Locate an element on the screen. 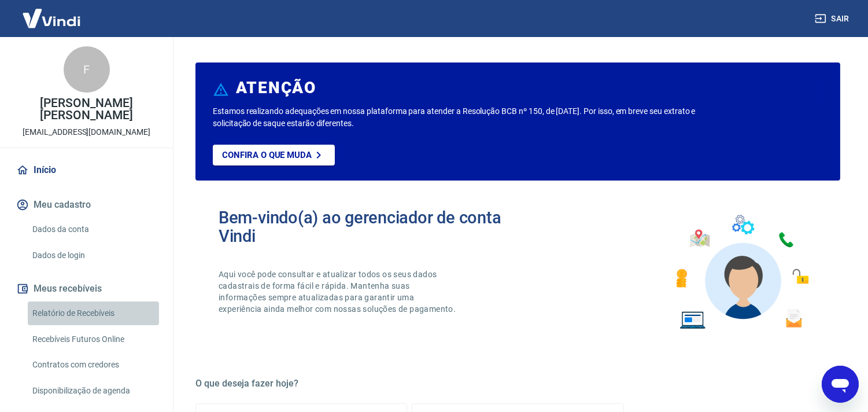 The image size is (868, 412). button: Sair is located at coordinates (834, 18).